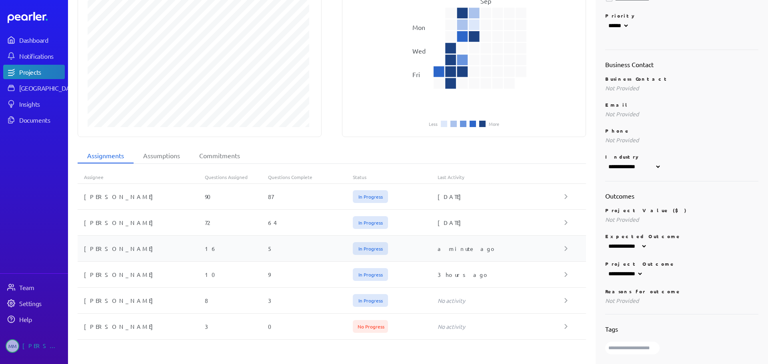 This screenshot has width=768, height=364. Describe the element at coordinates (494, 124) in the screenshot. I see `li: More` at that location.